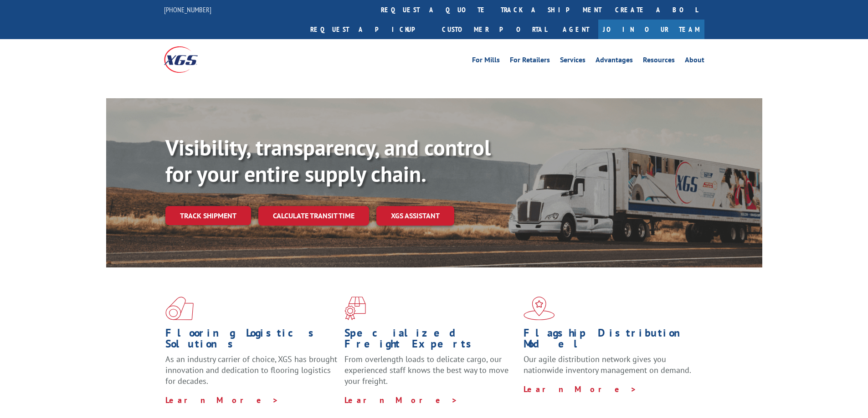 The width and height of the screenshot is (868, 418). I want to click on b: Visibility, transparency, and control for your entire supply chain., so click(328, 160).